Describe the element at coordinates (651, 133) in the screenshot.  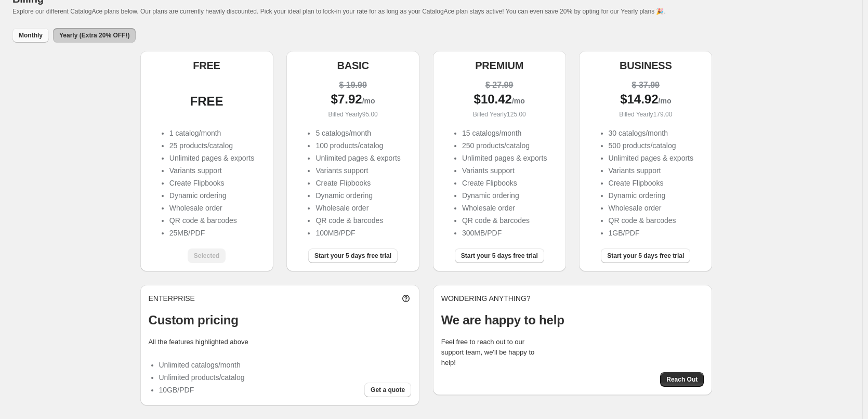
I see `li: 30 catalogs/month` at that location.